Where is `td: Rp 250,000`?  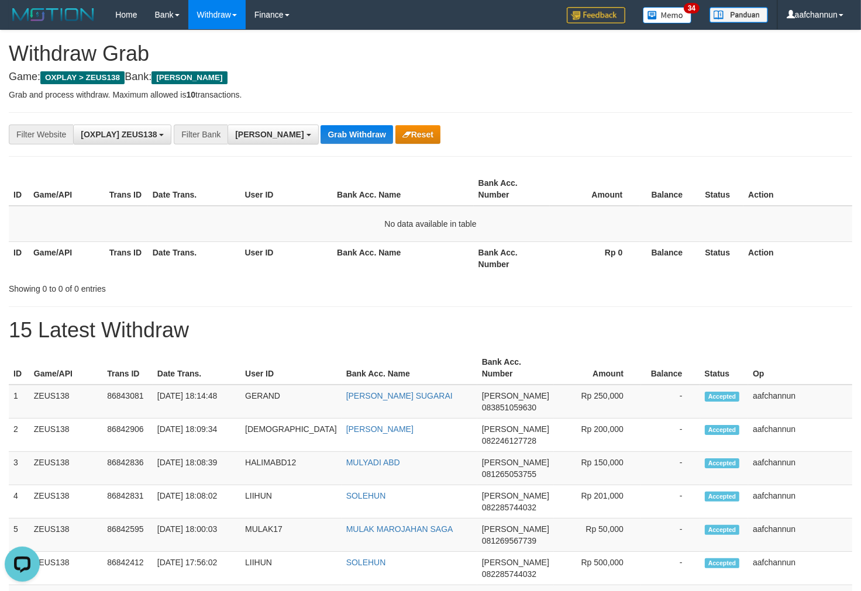 td: Rp 250,000 is located at coordinates (597, 402).